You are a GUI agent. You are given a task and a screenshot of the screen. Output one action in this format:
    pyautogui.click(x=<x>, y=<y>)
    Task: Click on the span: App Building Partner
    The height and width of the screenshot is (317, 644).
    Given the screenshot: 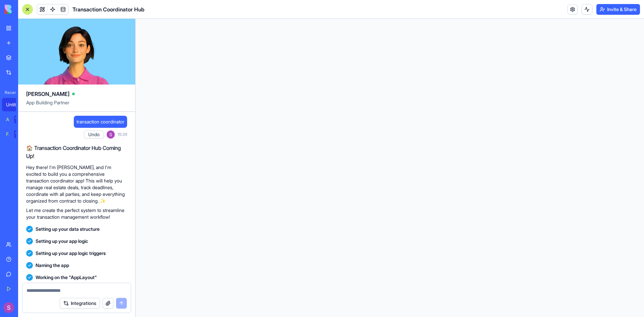 What is the action you would take?
    pyautogui.click(x=77, y=105)
    